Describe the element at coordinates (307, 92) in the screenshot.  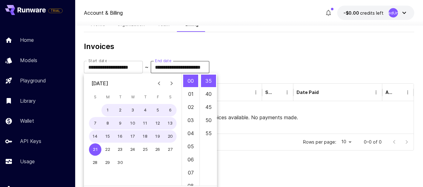
I see `div: Date Paid` at that location.